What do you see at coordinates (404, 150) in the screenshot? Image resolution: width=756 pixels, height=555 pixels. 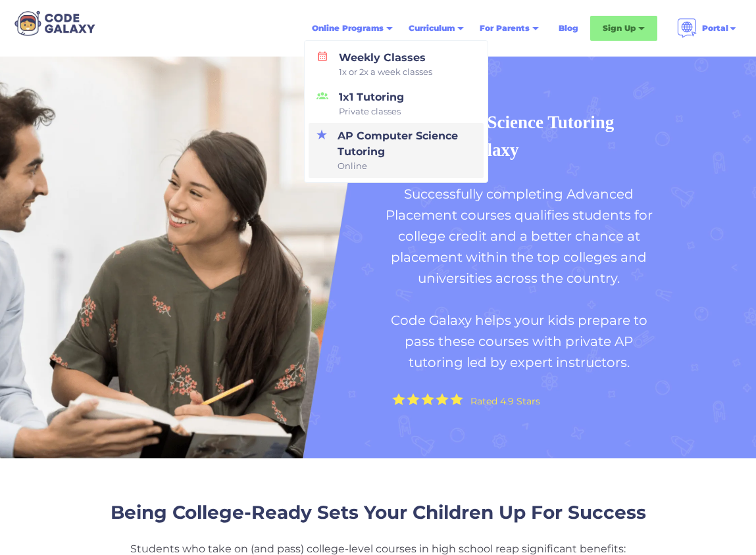 I see `div: AP Computer Science Tutoring` at bounding box center [404, 150].